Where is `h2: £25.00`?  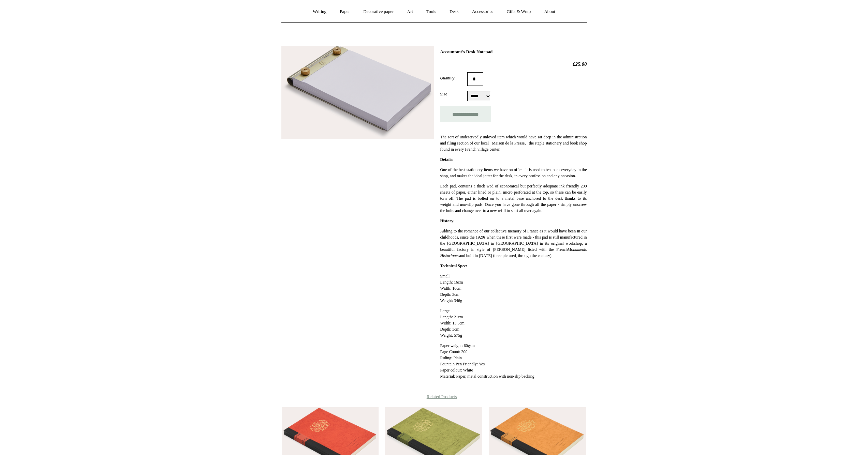 h2: £25.00 is located at coordinates (513, 64).